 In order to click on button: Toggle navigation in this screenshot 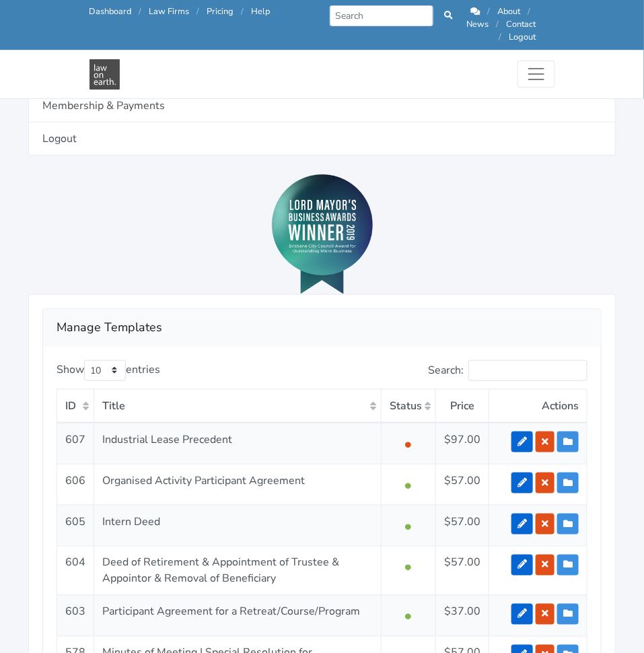, I will do `click(537, 74)`.